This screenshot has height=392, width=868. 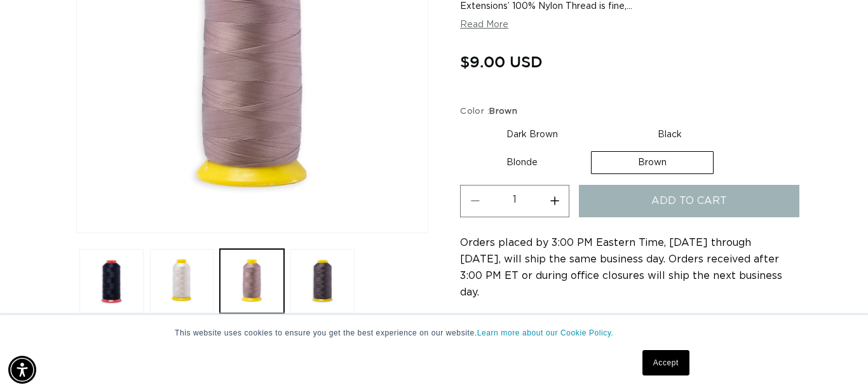 I want to click on div: Accessibility Menu, so click(x=22, y=370).